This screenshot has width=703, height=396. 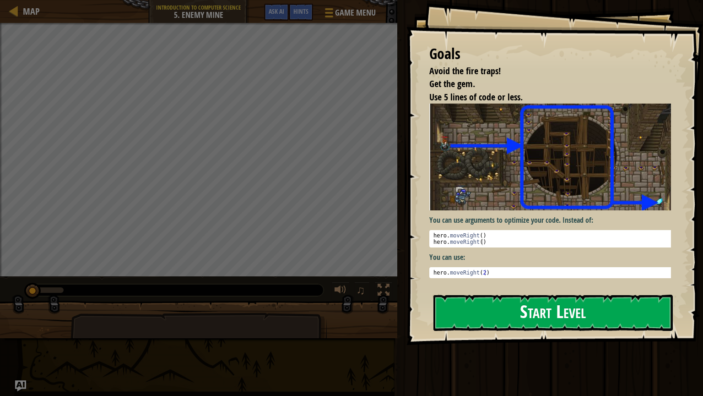 What do you see at coordinates (554, 220) in the screenshot?
I see `p: You can use arguments to optimize your code. Instead of:` at bounding box center [554, 220].